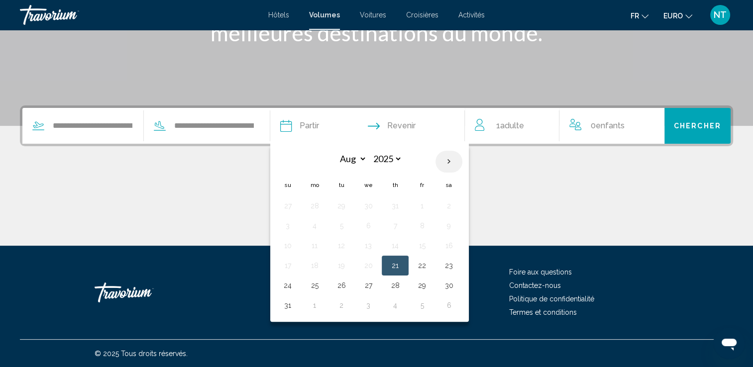 The height and width of the screenshot is (367, 753). What do you see at coordinates (697, 126) in the screenshot?
I see `button: Chercher` at bounding box center [697, 126].